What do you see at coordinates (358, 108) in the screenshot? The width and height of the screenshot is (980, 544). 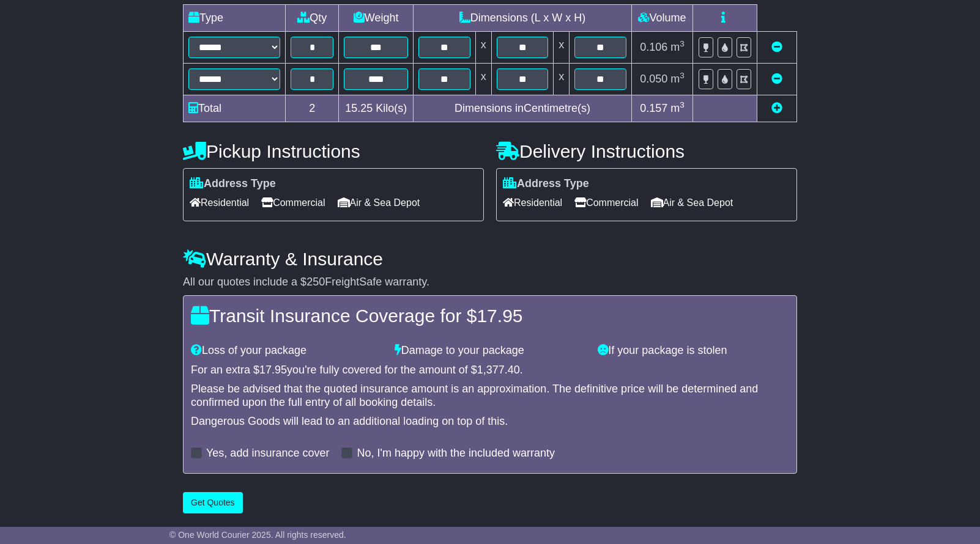 I see `span: 15.25` at bounding box center [358, 108].